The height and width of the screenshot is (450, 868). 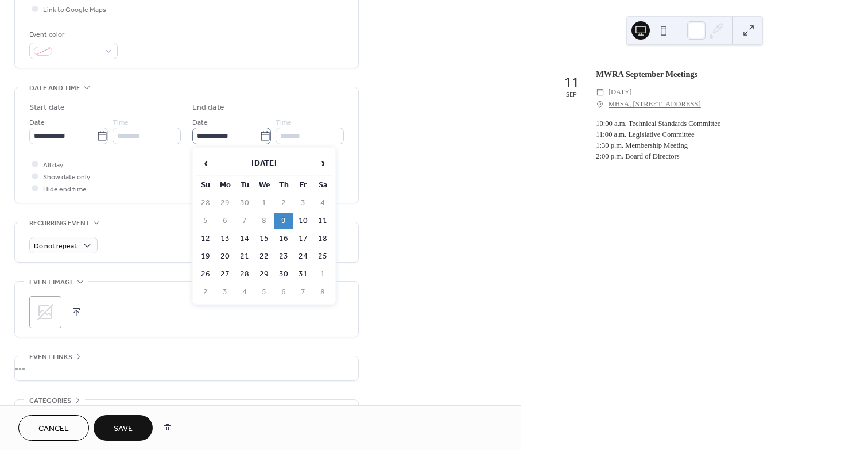 What do you see at coordinates (47, 108) in the screenshot?
I see `div: Start date` at bounding box center [47, 108].